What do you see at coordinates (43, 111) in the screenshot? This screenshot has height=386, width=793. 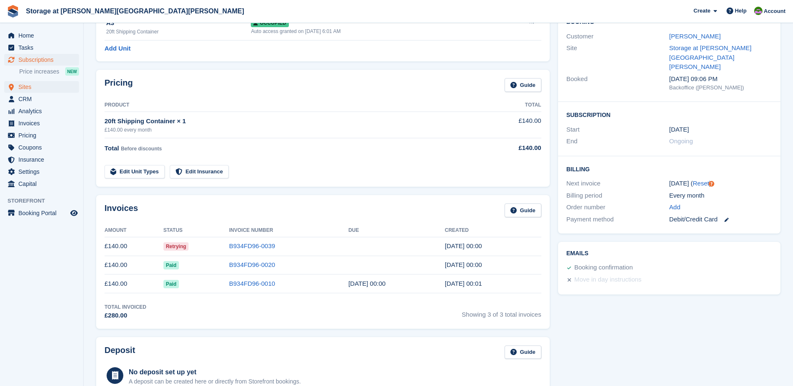 I see `span: Analytics` at bounding box center [43, 111].